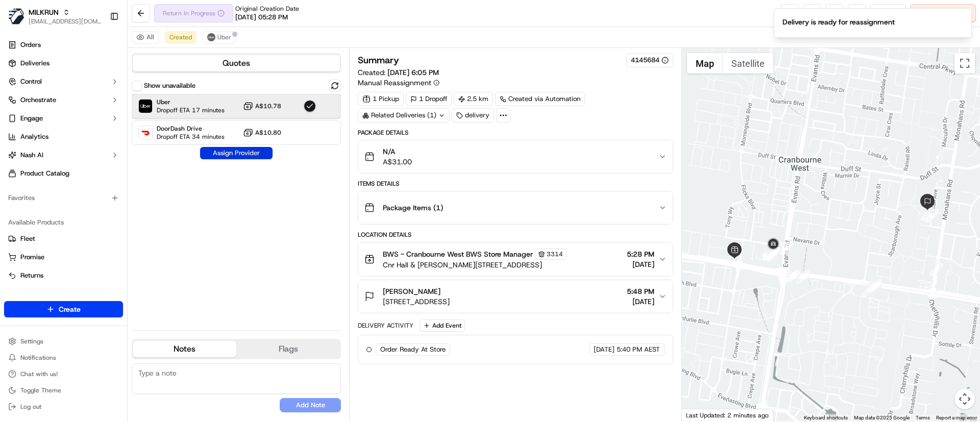  I want to click on span: 5:28 PM, so click(640, 254).